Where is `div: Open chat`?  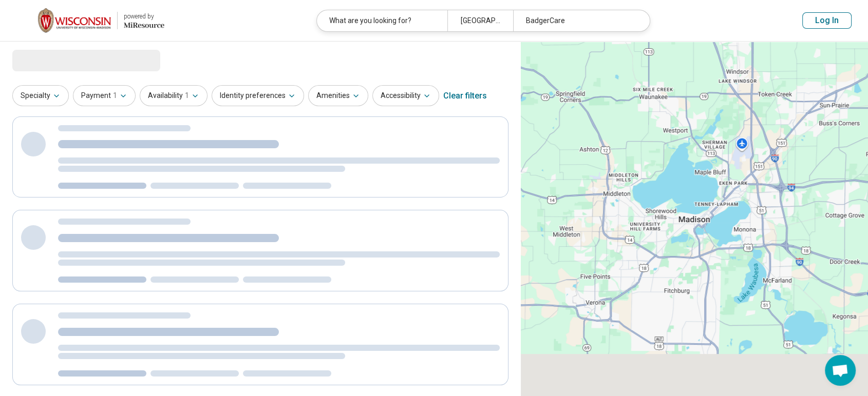
div: Open chat is located at coordinates (840, 370).